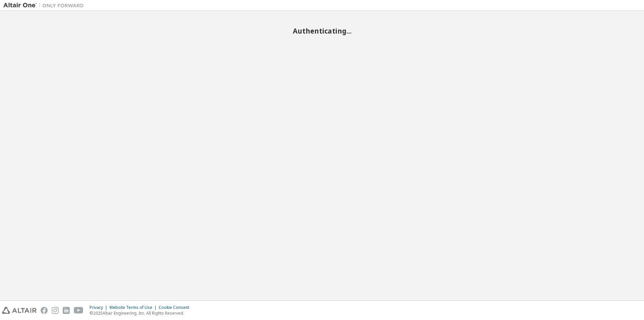 The image size is (644, 320). Describe the element at coordinates (44, 310) in the screenshot. I see `img: facebook.svg` at that location.